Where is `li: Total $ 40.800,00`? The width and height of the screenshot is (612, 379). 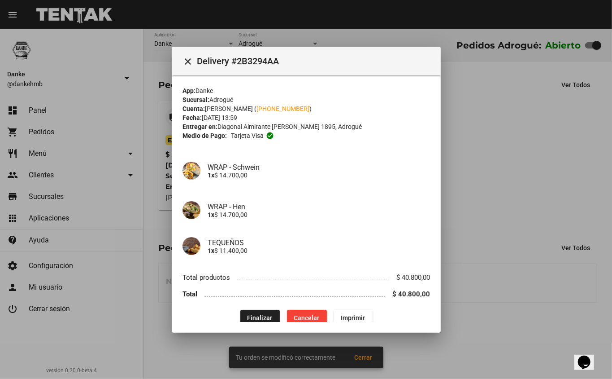 li: Total $ 40.800,00 is located at coordinates (306, 293).